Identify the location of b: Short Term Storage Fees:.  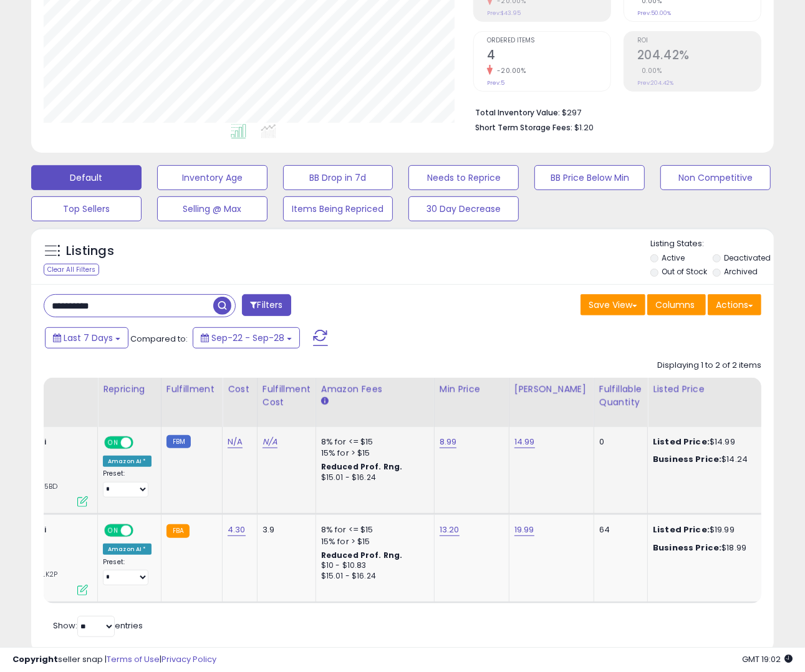
(524, 127).